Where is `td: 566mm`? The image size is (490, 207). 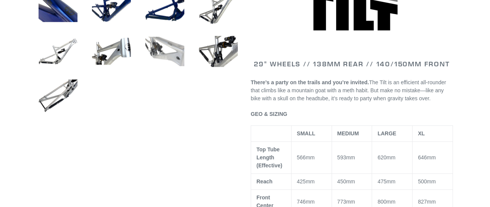
td: 566mm is located at coordinates (311, 158).